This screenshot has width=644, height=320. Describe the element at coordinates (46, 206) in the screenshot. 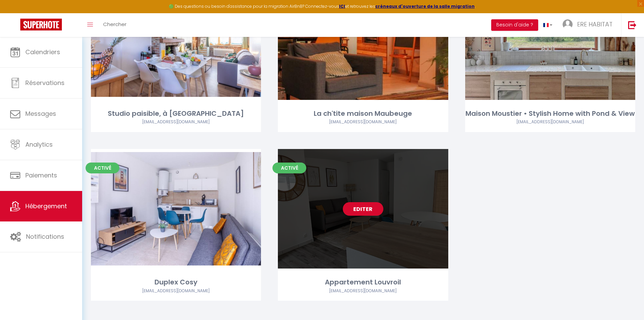

I see `span: Hébergement` at that location.